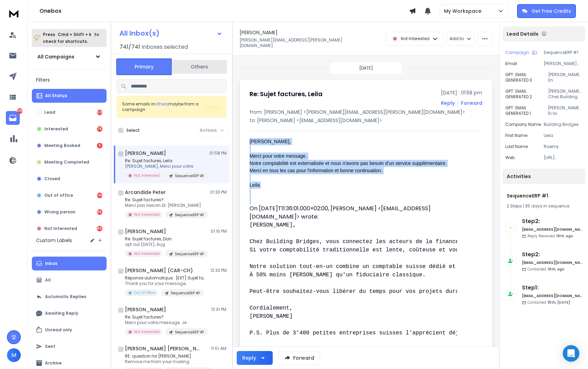  Describe the element at coordinates (521, 53) in the screenshot. I see `button: Campaign` at that location.